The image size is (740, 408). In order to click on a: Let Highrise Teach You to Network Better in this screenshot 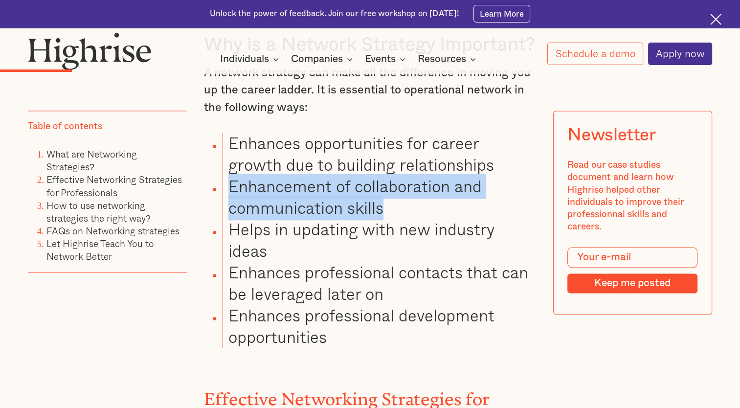, I will do `click(100, 250)`.